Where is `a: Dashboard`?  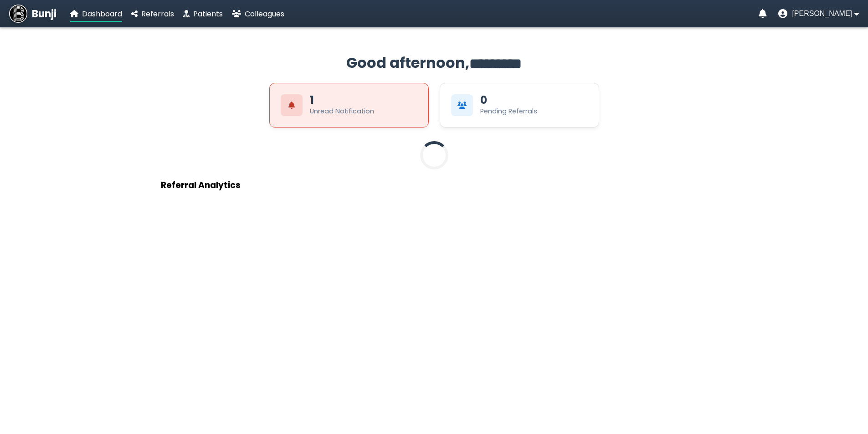
a: Dashboard is located at coordinates (96, 14).